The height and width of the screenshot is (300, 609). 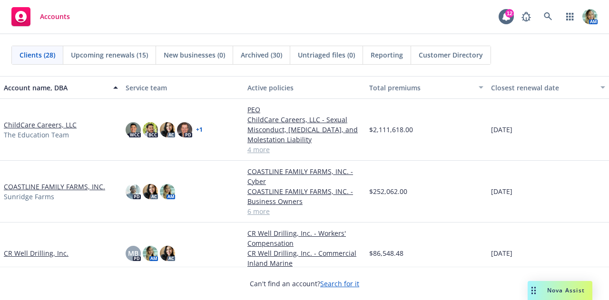 I want to click on a: CR Well Drilling, Inc. - Commercial Inland Marine, so click(x=305, y=258).